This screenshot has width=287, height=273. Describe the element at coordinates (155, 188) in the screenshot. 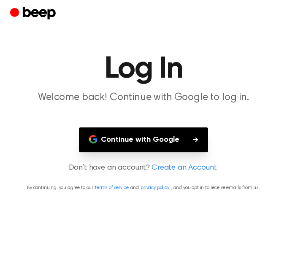

I see `a: privacy policy` at that location.